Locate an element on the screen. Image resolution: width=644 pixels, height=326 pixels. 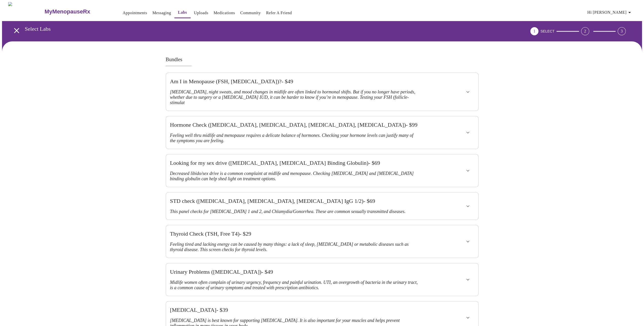
span: SELECT is located at coordinates (547, 31).